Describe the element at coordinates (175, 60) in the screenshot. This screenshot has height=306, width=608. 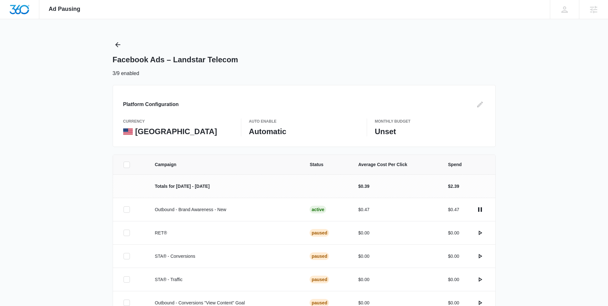
I see `h1: Facebook Ads – Landstar Telecom` at that location.